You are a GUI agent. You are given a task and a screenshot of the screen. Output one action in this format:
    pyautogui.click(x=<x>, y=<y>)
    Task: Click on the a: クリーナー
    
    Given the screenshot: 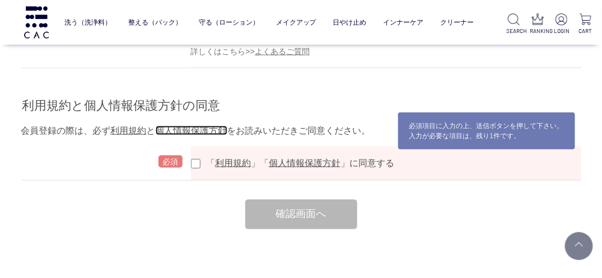 What is the action you would take?
    pyautogui.click(x=457, y=22)
    